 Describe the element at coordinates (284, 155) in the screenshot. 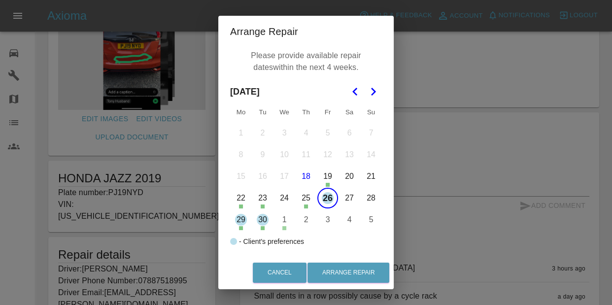

I see `button: Wednesday, September 10th, 2025` at that location.